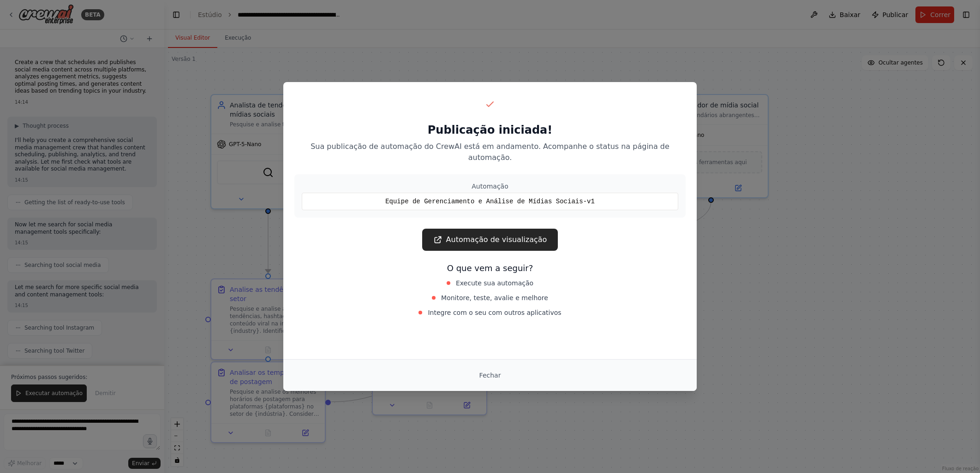  What do you see at coordinates (494, 298) in the screenshot?
I see `span: Monitore, teste, avalie e melhore` at bounding box center [494, 298].